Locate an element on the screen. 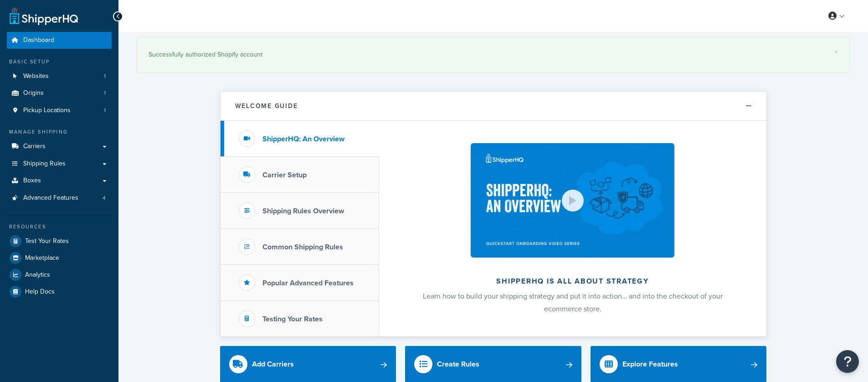  li: Marketplace is located at coordinates (59, 258).